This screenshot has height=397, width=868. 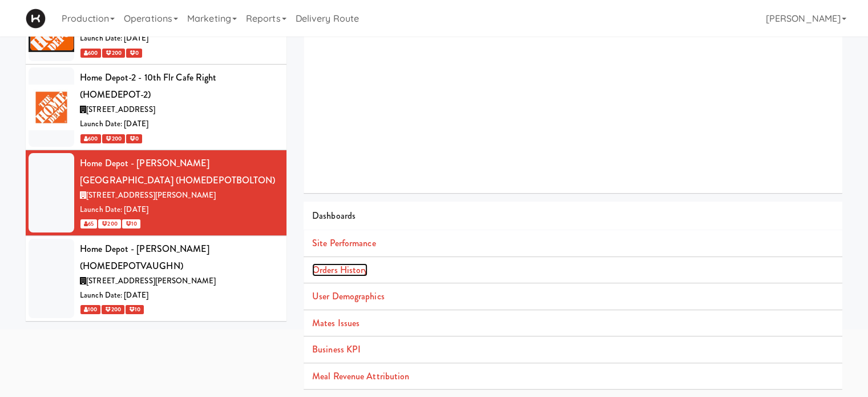 I want to click on a: Mates Issues, so click(x=335, y=322).